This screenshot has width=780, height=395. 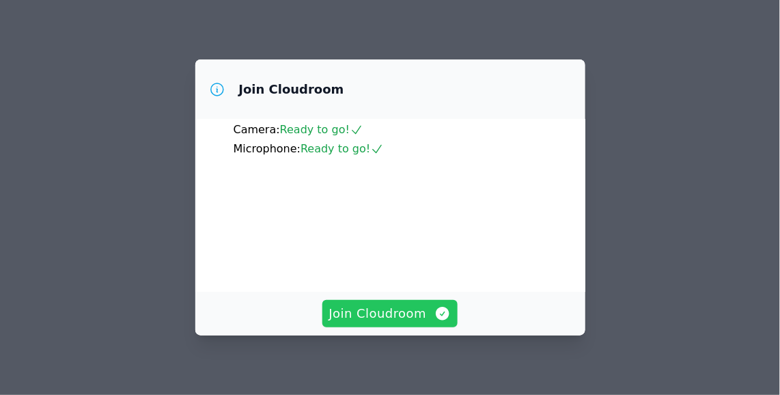 What do you see at coordinates (390, 314) in the screenshot?
I see `button: Join Cloudroom` at bounding box center [390, 314].